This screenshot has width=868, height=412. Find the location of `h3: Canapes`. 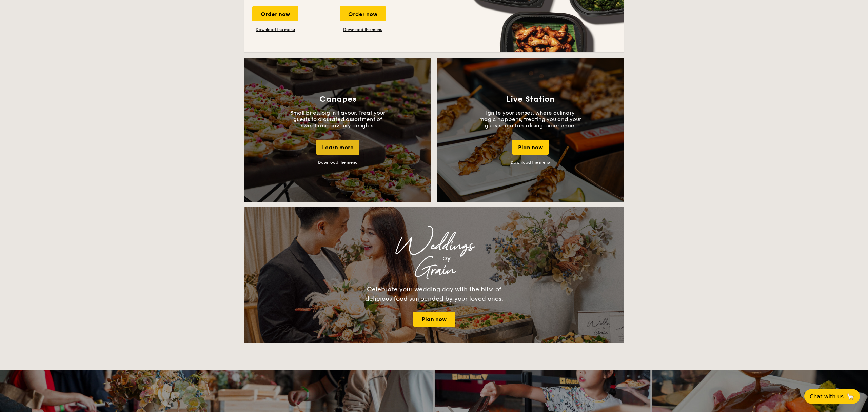

h3: Canapes is located at coordinates (338, 99).